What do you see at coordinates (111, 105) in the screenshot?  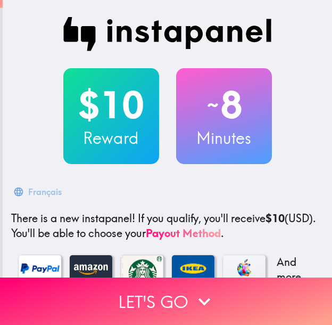 I see `h2: $10` at bounding box center [111, 105].